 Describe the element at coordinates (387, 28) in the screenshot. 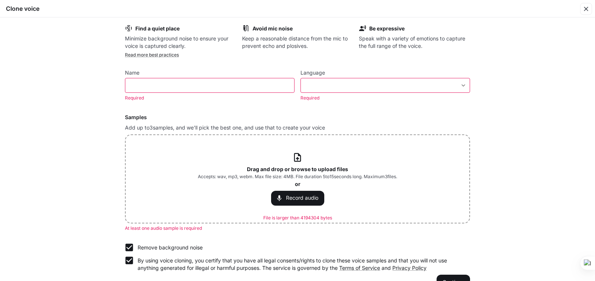

I see `b: Be expressive` at that location.